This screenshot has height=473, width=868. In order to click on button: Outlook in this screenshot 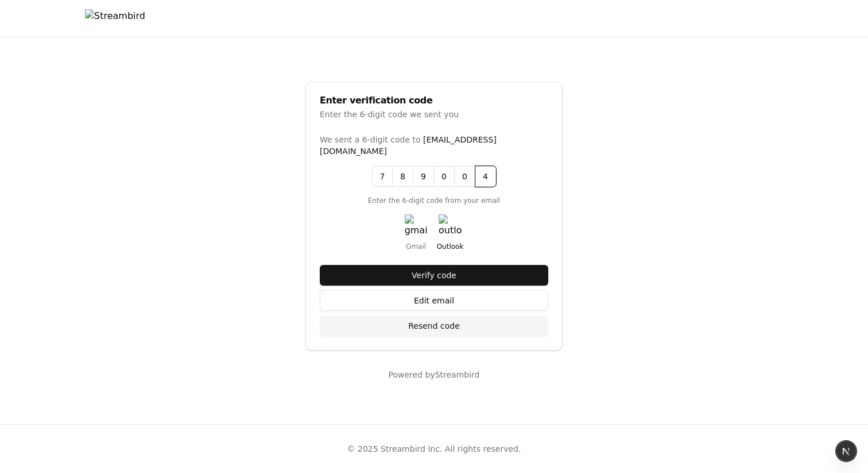, I will do `click(451, 233)`.